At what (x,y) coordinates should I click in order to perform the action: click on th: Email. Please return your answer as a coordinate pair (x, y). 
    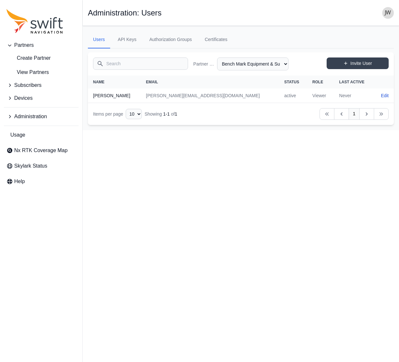
    Looking at the image, I should click on (210, 82).